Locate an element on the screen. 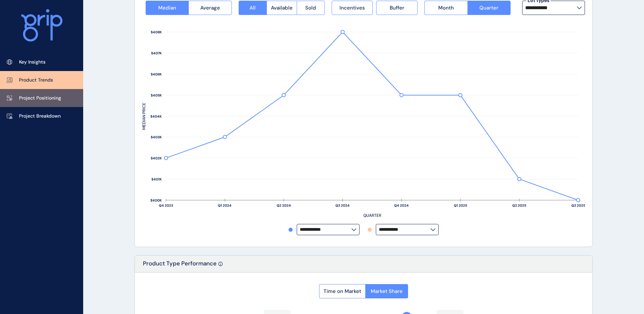 This screenshot has width=644, height=314. span: All is located at coordinates (253, 8).